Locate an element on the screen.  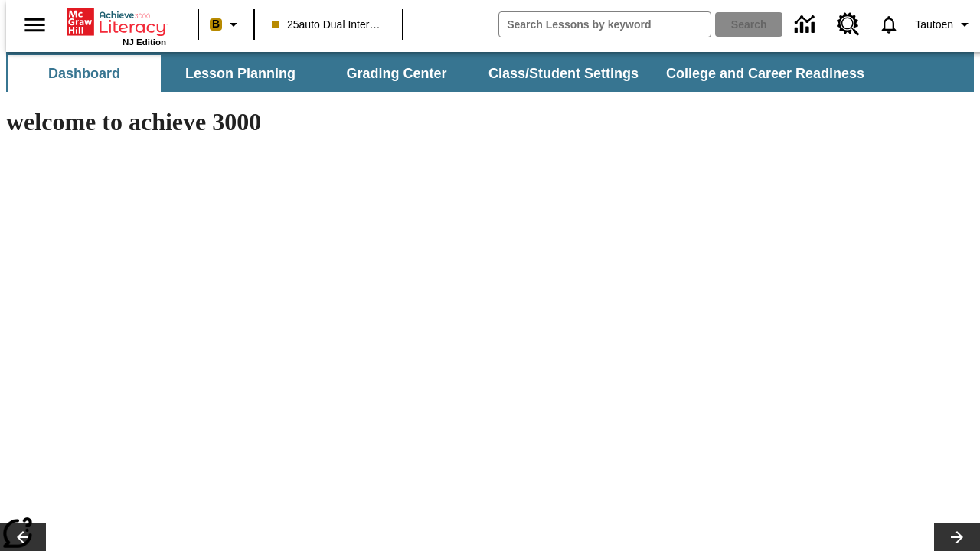
button: Dashboard is located at coordinates (84, 74).